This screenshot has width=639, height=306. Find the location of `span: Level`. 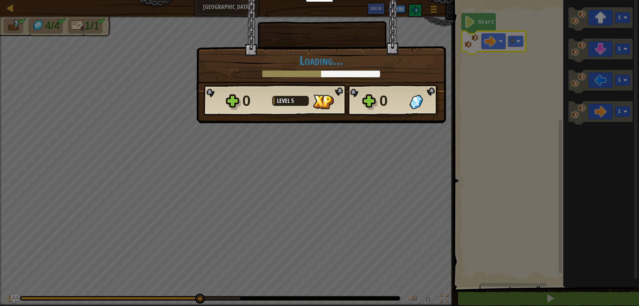

span: Level is located at coordinates (284, 100).